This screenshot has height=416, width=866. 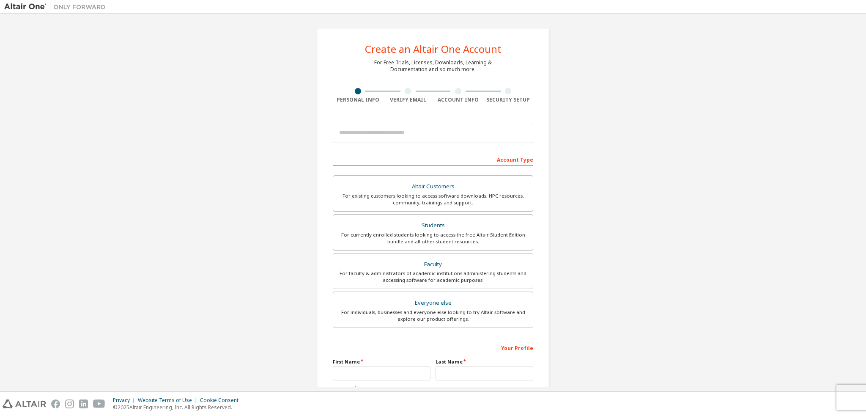 I want to click on img: facebook.svg, so click(x=55, y=403).